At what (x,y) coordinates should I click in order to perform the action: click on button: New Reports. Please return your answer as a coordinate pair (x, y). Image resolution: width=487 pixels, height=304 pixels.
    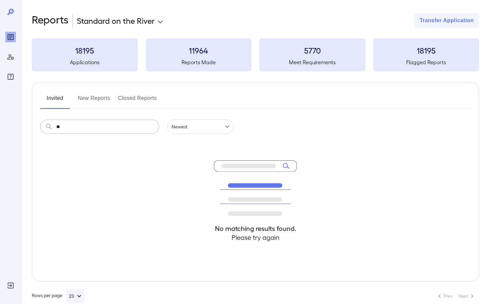
    Looking at the image, I should click on (94, 101).